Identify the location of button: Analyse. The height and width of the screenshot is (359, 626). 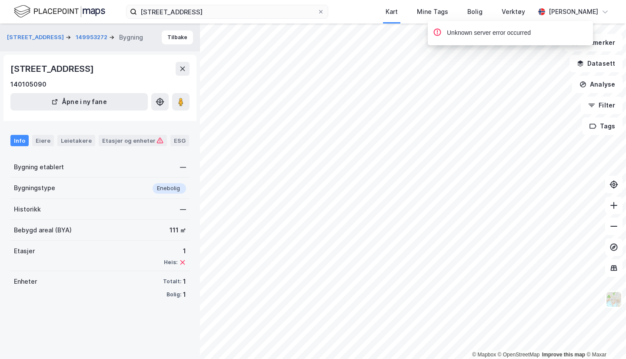
(598, 84).